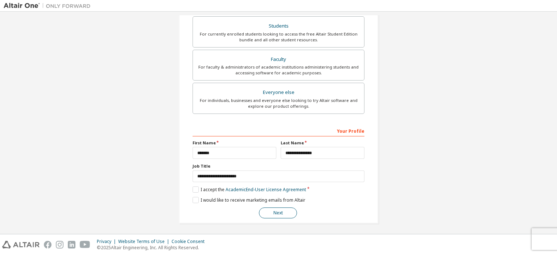  Describe the element at coordinates (266, 189) in the screenshot. I see `a: Academic End-User License Agreement` at that location.